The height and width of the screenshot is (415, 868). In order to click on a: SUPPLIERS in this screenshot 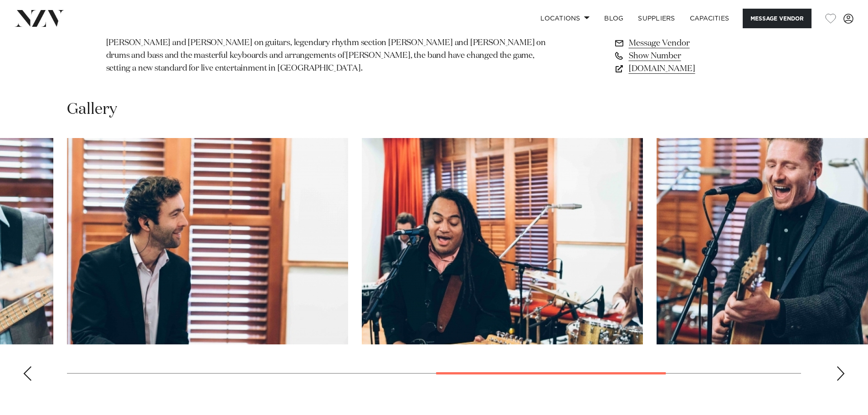, I will do `click(656, 18)`.